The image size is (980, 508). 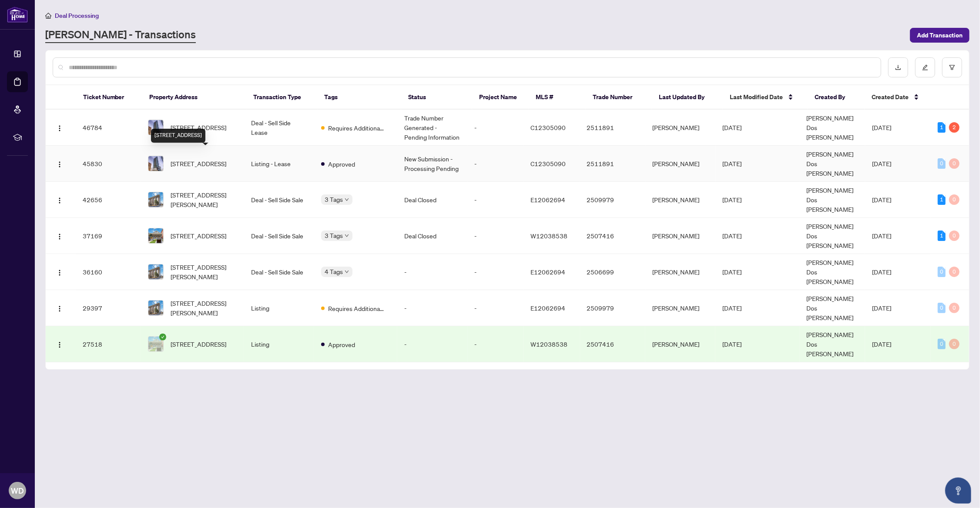 I want to click on span: filter, so click(x=952, y=67).